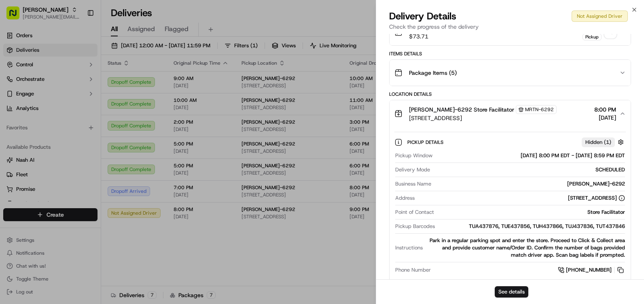 This screenshot has width=644, height=304. What do you see at coordinates (510, 94) in the screenshot?
I see `div: Location Details` at bounding box center [510, 94].